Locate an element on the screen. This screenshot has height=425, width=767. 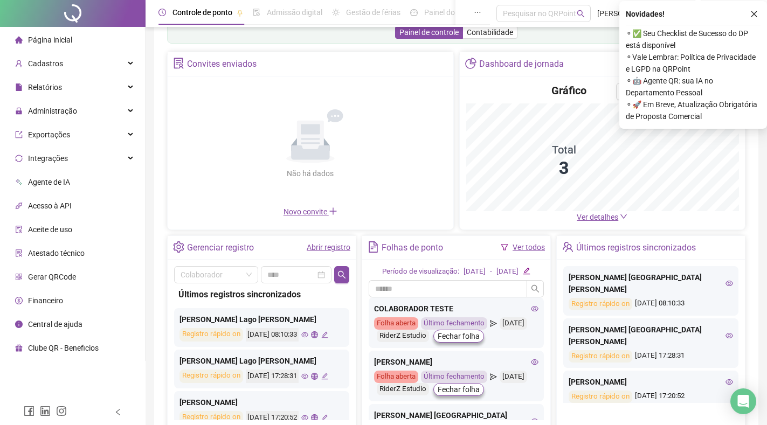
span: ellipsis is located at coordinates (478, 12).